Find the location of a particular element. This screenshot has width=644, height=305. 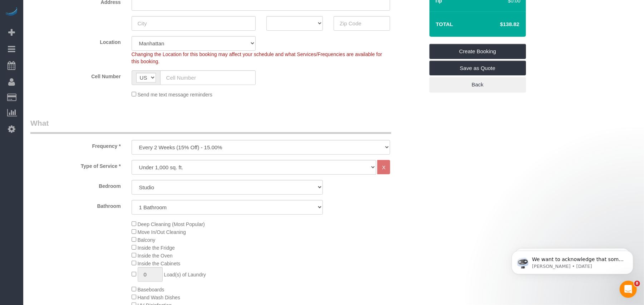

img: Automaid Logo is located at coordinates (12, 12).